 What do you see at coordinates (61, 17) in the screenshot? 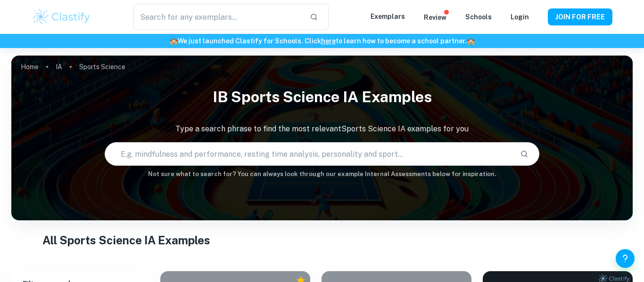
I see `a: Clastify logo` at bounding box center [61, 17].